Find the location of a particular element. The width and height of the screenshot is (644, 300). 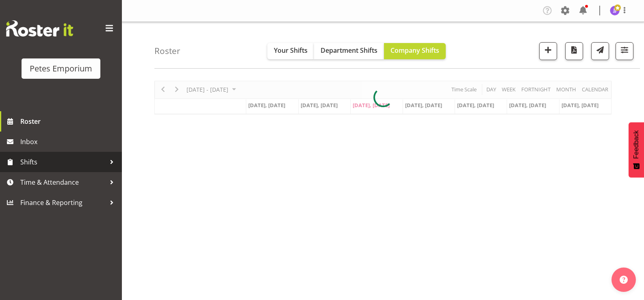

button: Filter Shifts is located at coordinates (624, 51).